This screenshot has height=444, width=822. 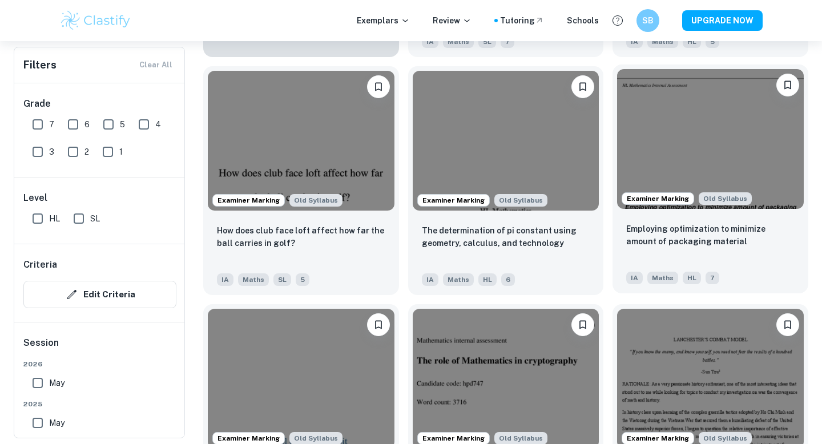 I want to click on a: Tutoring, so click(x=521, y=21).